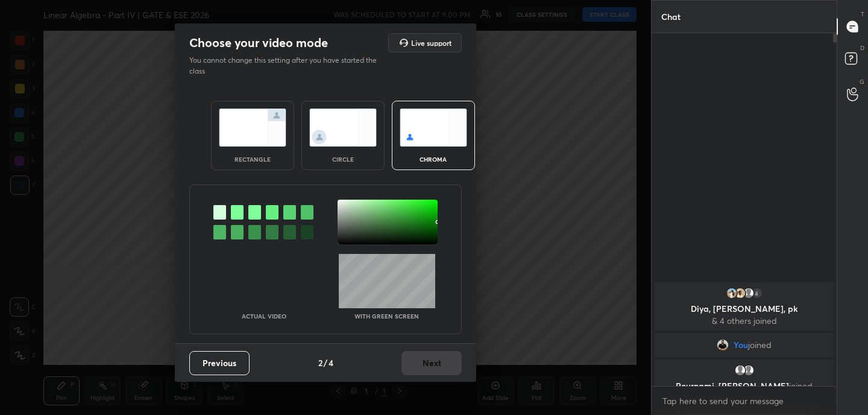 Image resolution: width=868 pixels, height=415 pixels. I want to click on div: rectangle, so click(252, 160).